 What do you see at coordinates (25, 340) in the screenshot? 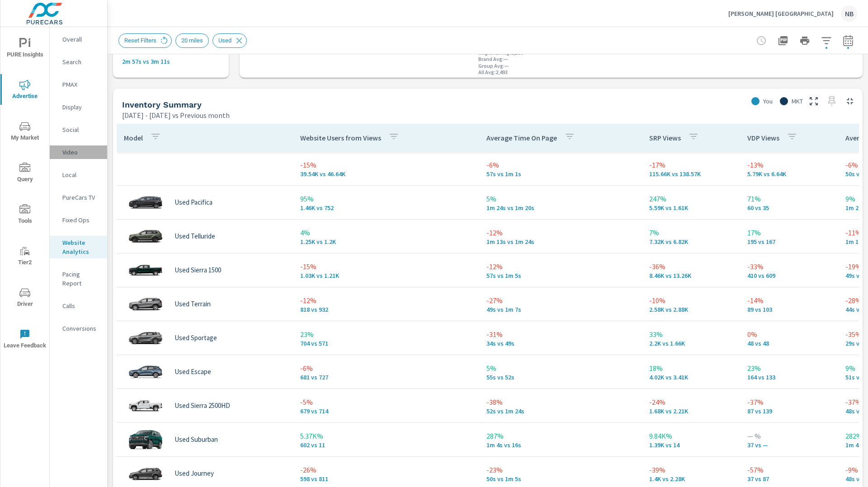
I see `span: Leave Feedback` at bounding box center [25, 340].